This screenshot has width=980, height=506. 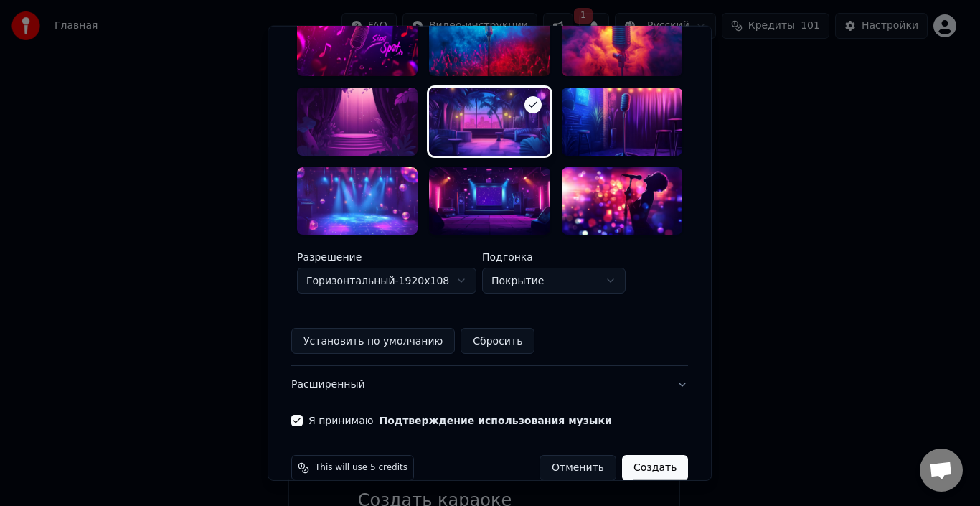 What do you see at coordinates (655, 468) in the screenshot?
I see `button: Создать` at bounding box center [655, 468].